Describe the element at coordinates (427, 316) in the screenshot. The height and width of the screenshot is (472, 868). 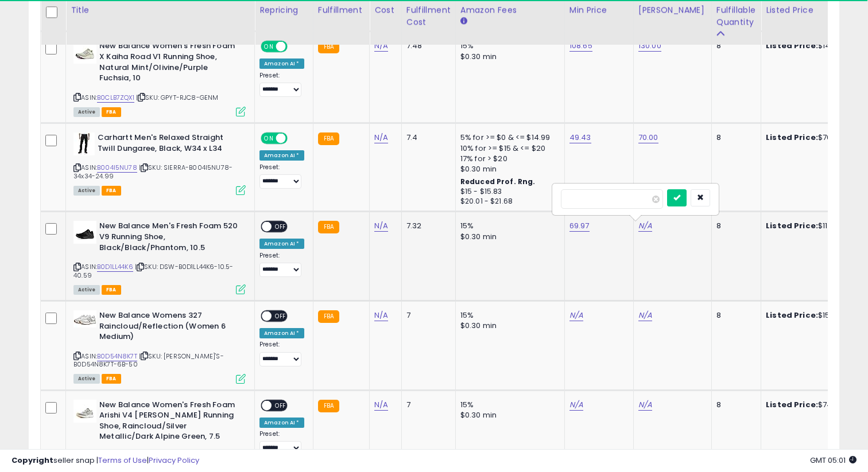
I see `div: 7` at that location.